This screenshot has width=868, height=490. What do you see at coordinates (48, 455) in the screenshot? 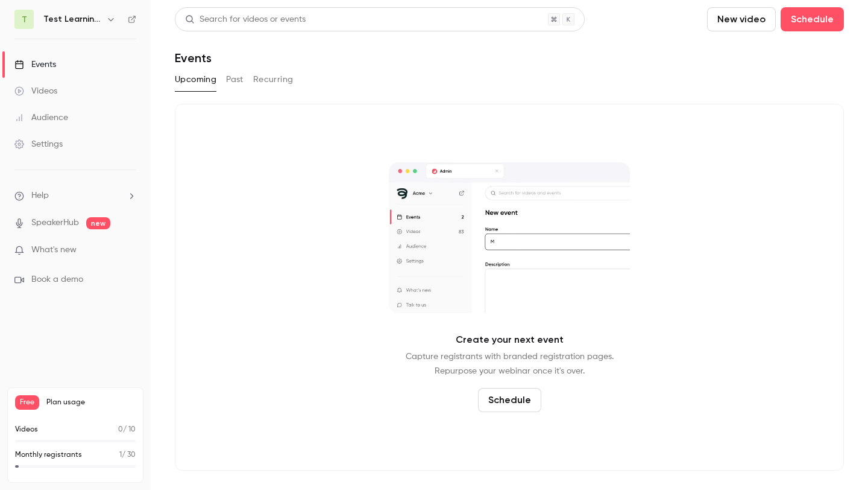
I see `p: Monthly registrants` at bounding box center [48, 455].